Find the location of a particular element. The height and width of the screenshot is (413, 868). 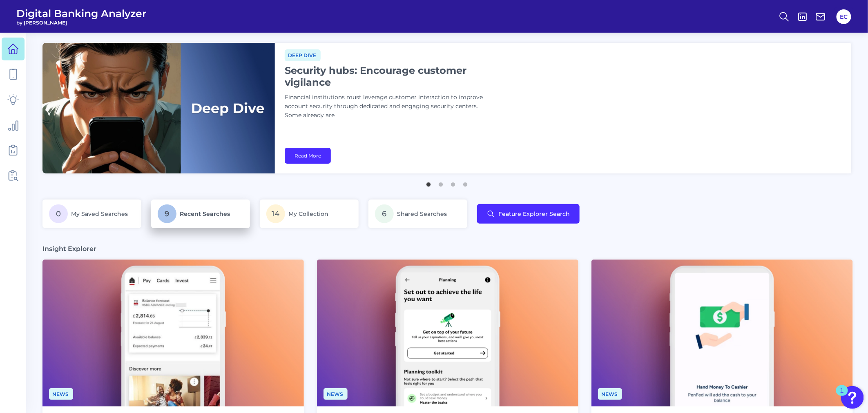

span: 6 is located at coordinates (384, 214).